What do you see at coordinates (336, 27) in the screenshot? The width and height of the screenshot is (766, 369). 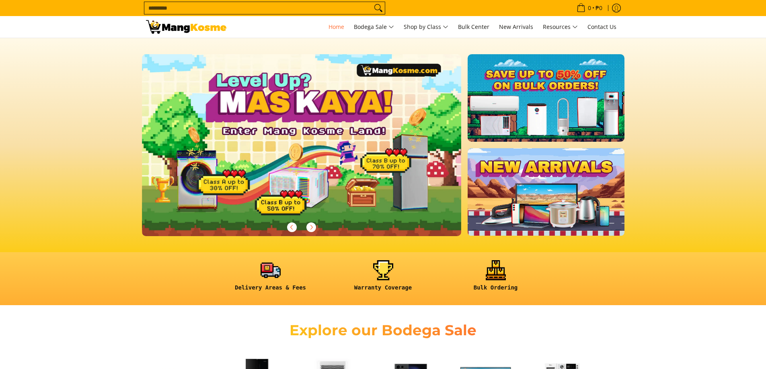 I see `a: Home` at bounding box center [336, 27].